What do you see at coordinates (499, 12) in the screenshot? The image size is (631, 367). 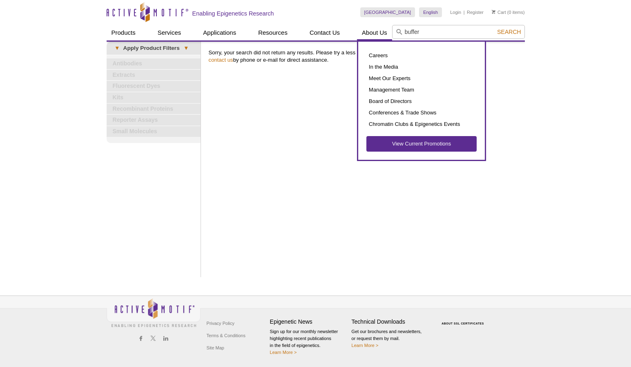 I see `a: Cart` at bounding box center [499, 12].